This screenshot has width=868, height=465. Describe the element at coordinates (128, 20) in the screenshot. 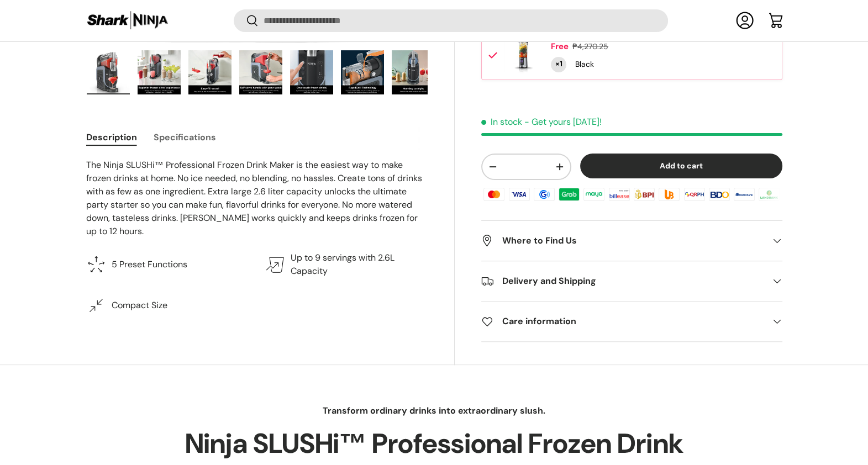

I see `img: Shark Ninja Philippines` at that location.